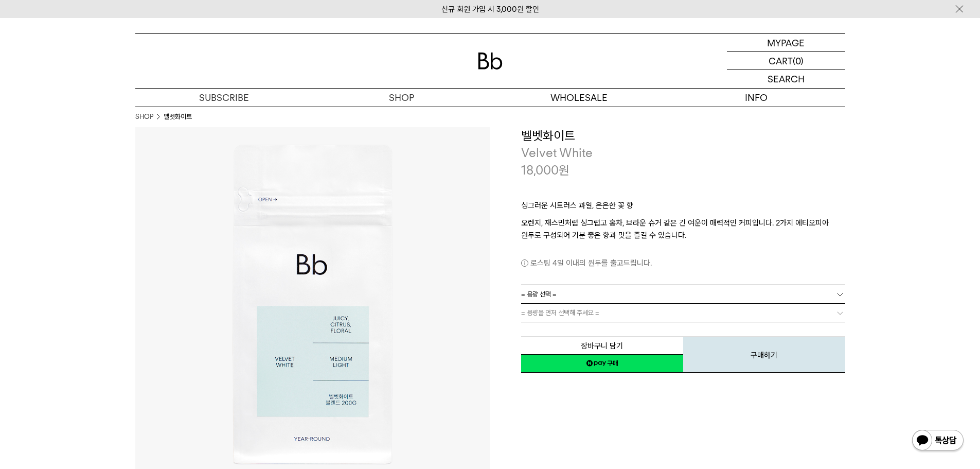 The height and width of the screenshot is (469, 980). What do you see at coordinates (539, 294) in the screenshot?
I see `span: = 용량 선택 =` at bounding box center [539, 294].